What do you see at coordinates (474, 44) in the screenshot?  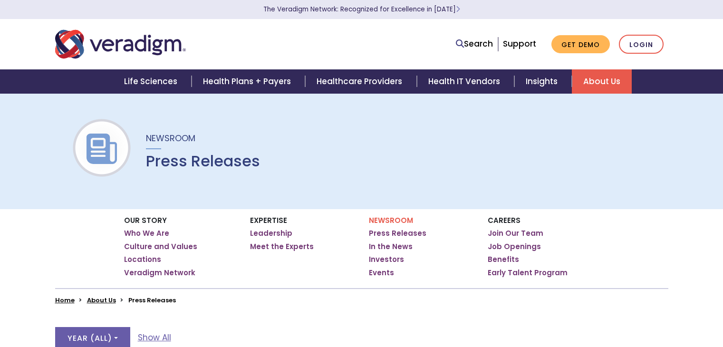 I see `a: Search` at bounding box center [474, 44].